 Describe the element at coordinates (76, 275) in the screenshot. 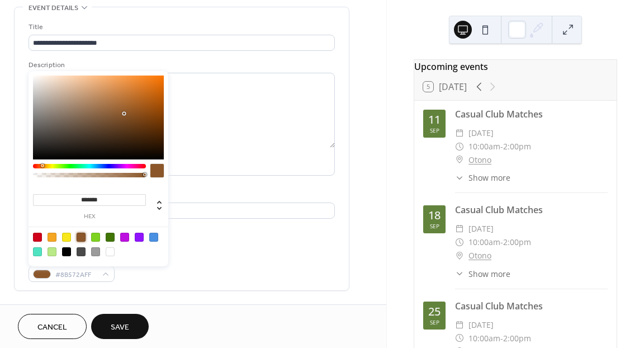

I see `span: #8B572AFF` at that location.